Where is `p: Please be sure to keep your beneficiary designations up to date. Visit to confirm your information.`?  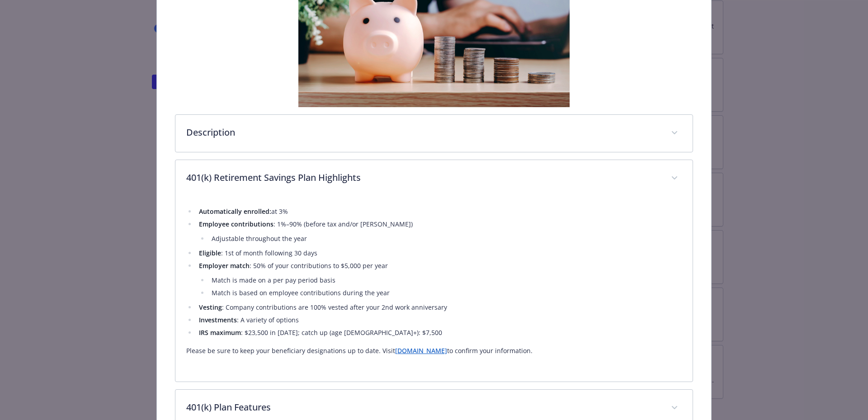 p: Please be sure to keep your beneficiary designations up to date. Visit to confirm your information. is located at coordinates (434, 351).